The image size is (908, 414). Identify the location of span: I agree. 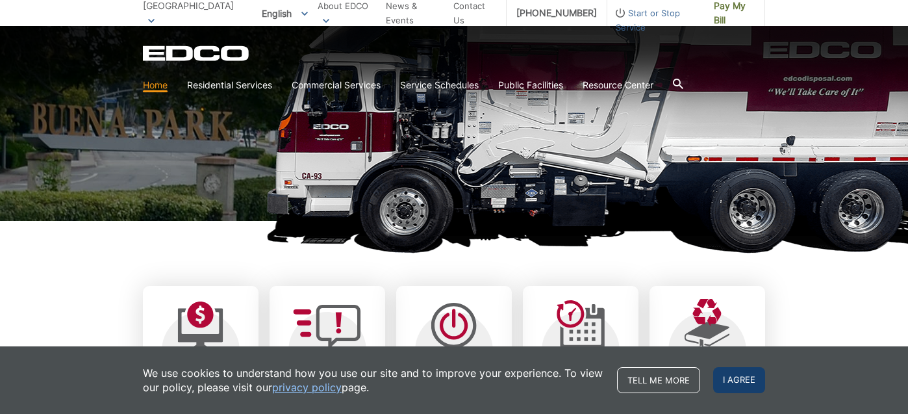
(739, 380).